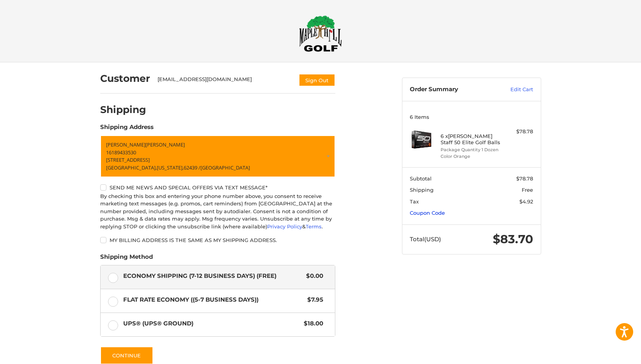  I want to click on span: 16189433530, so click(121, 152).